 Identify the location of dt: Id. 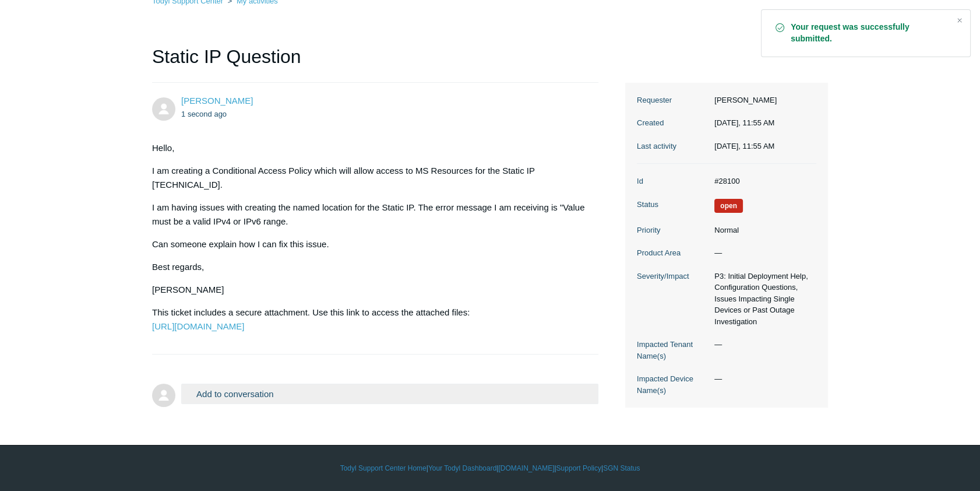
(673, 181).